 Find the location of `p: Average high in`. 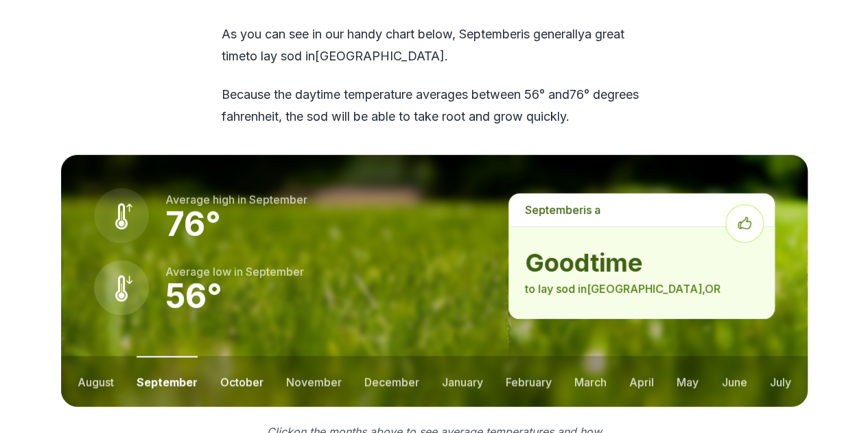

p: Average high in is located at coordinates (236, 200).